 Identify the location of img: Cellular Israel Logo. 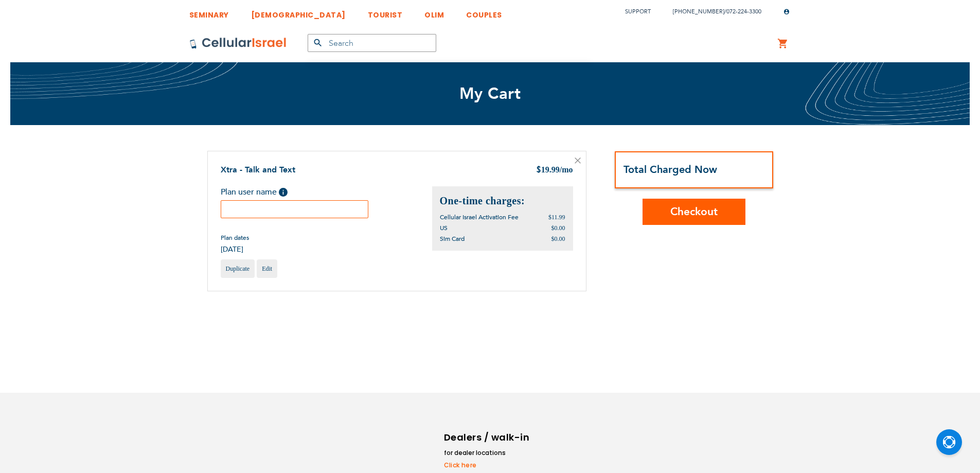
(238, 44).